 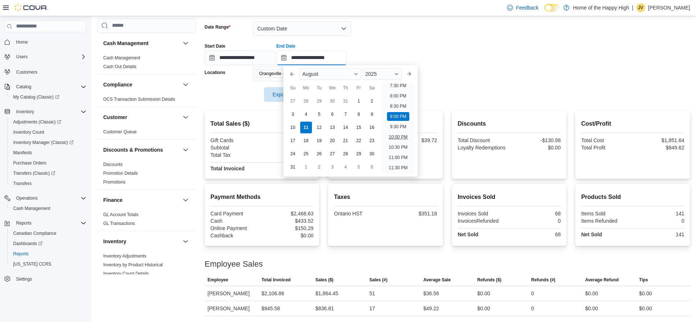 I want to click on ul: Time, so click(x=398, y=128).